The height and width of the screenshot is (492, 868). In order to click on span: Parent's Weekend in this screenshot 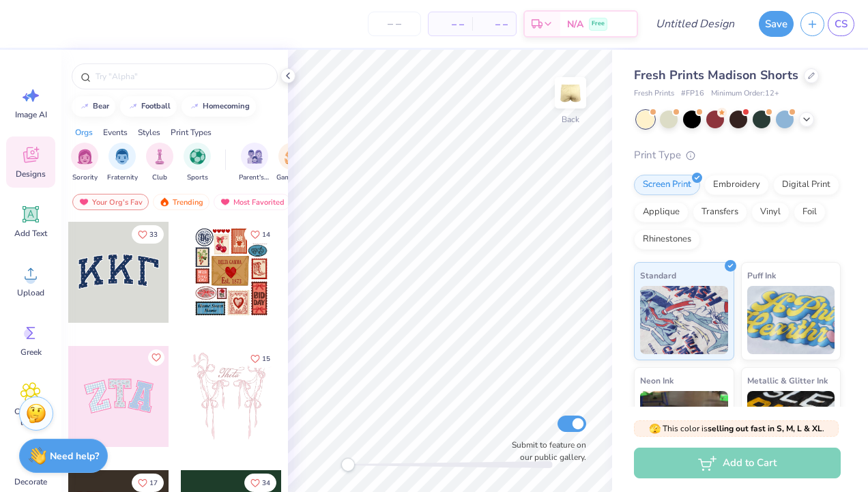, I will do `click(254, 177)`.